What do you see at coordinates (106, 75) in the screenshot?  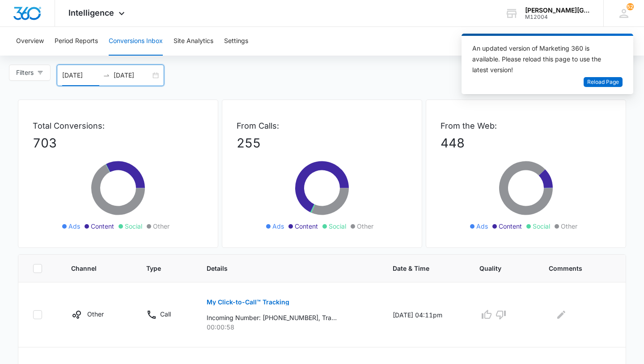 I see `span: swap-right` at bounding box center [106, 75].